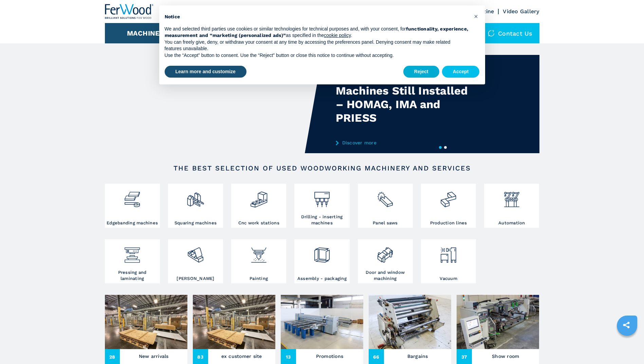 This screenshot has height=364, width=644. I want to click on button: Machines, so click(146, 33).